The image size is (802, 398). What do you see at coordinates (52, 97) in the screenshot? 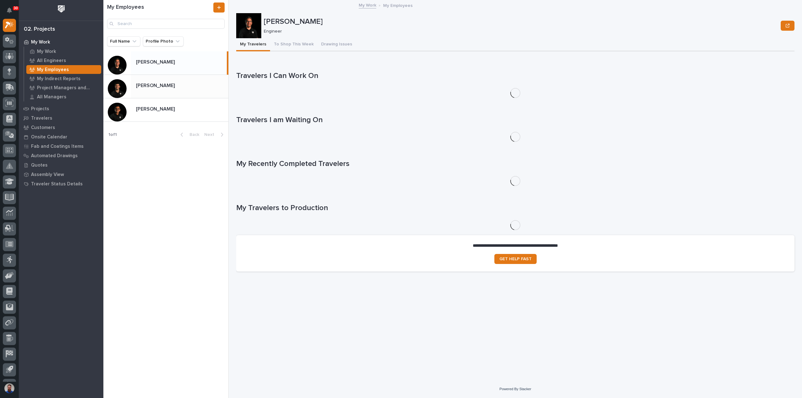
I see `p: All Managers` at bounding box center [52, 97].